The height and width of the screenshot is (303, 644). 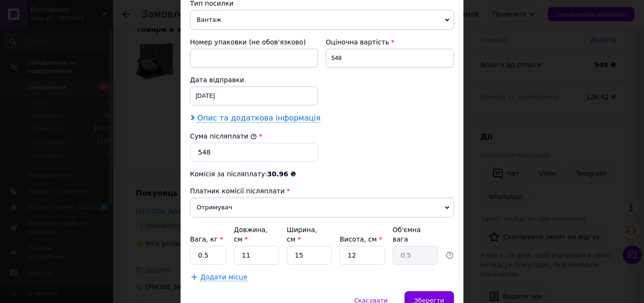 I want to click on span: Отримувач, so click(x=322, y=207).